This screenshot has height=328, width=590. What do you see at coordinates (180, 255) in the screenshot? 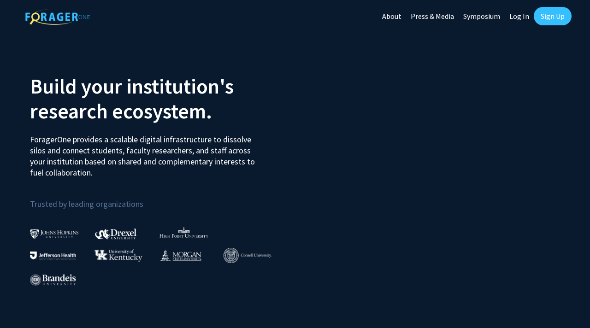
I see `img: Morgan State University` at bounding box center [180, 255].